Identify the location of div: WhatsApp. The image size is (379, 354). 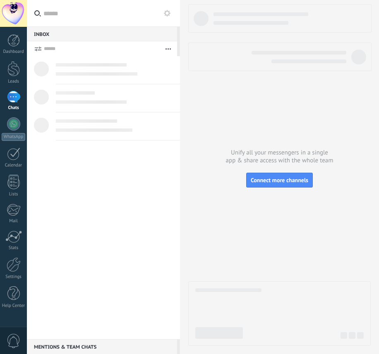
(13, 137).